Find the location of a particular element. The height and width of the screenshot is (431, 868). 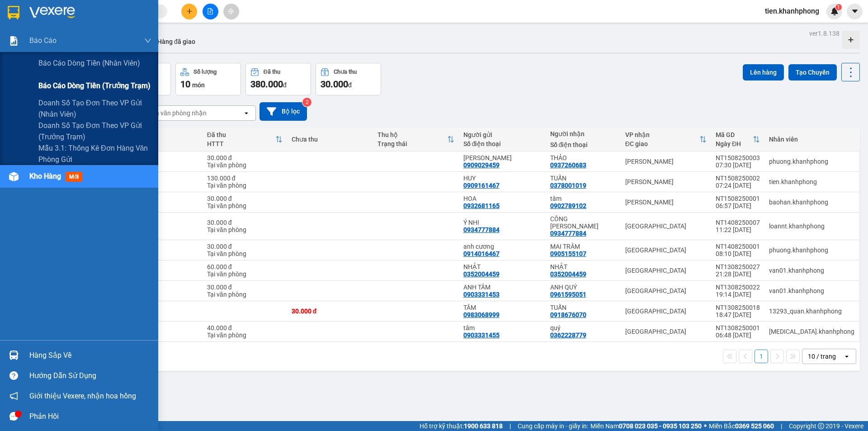

div: NT1508250003 is located at coordinates (738, 158).